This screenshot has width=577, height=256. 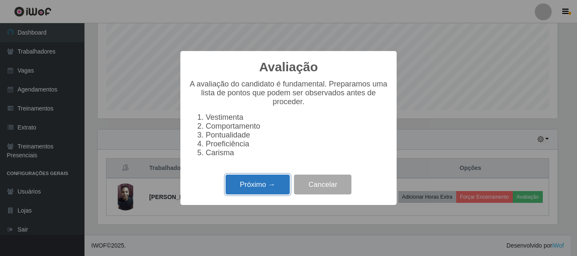 What do you see at coordinates (297, 144) in the screenshot?
I see `li: Proeficiência` at bounding box center [297, 144].